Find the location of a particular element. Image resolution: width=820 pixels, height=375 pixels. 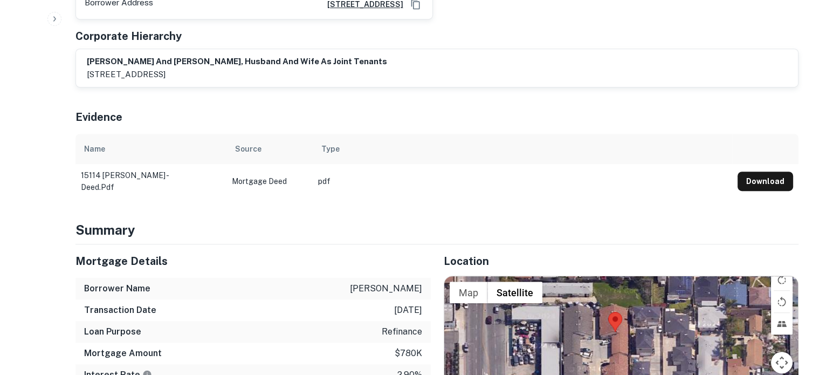

h5: Corporate Hierarchy is located at coordinates (128, 36).